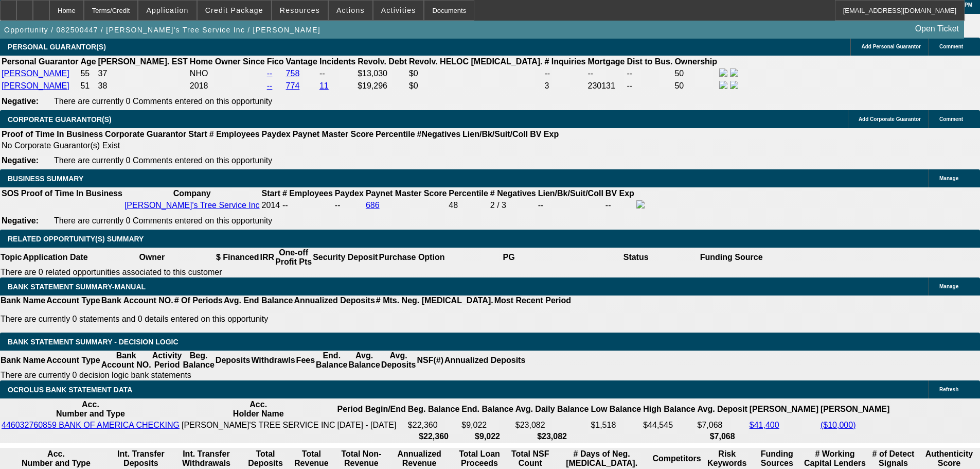 Image resolution: width=980 pixels, height=469 pixels. What do you see at coordinates (949, 389) in the screenshot?
I see `span: Refresh` at bounding box center [949, 389].